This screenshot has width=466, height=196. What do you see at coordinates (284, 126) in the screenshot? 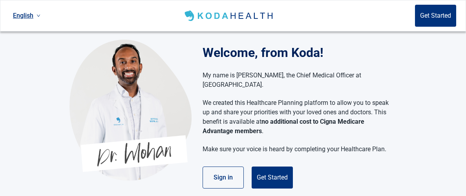
I see `strong: no additional cost to Cigna Medicare Advantage members` at bounding box center [284, 126].